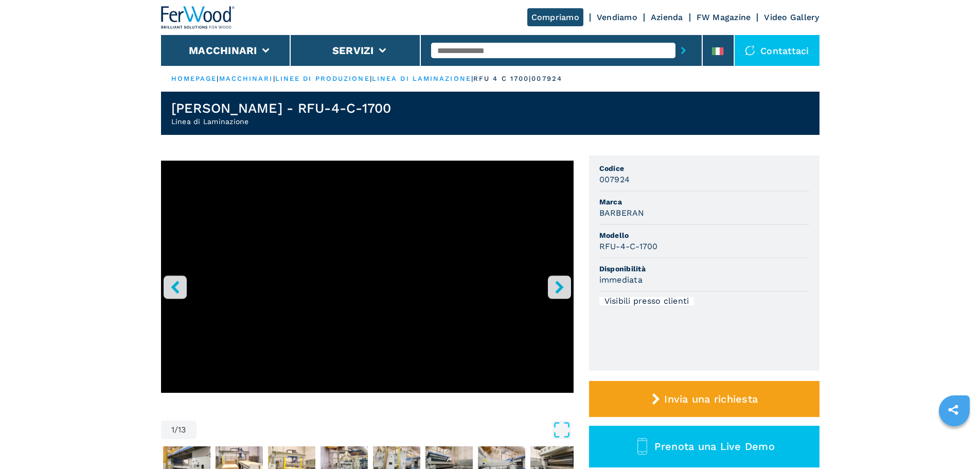  I want to click on a: Compriamo, so click(555, 17).